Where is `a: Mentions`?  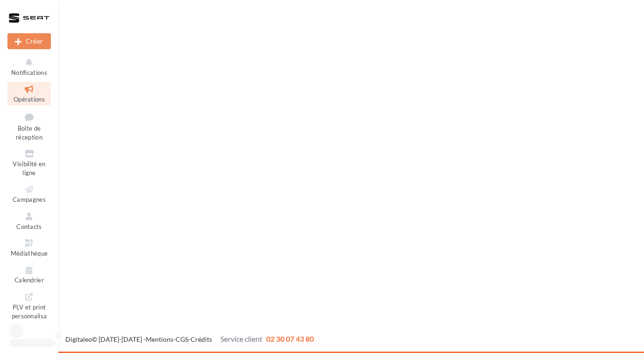 a: Mentions is located at coordinates (159, 339).